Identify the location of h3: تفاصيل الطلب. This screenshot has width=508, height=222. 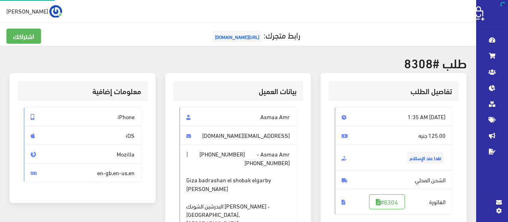
(393, 91).